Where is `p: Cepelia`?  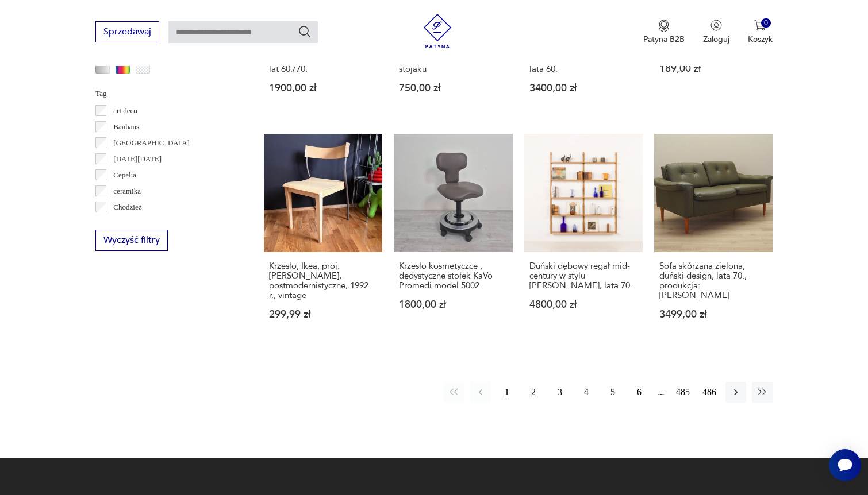
p: Cepelia is located at coordinates (124, 175).